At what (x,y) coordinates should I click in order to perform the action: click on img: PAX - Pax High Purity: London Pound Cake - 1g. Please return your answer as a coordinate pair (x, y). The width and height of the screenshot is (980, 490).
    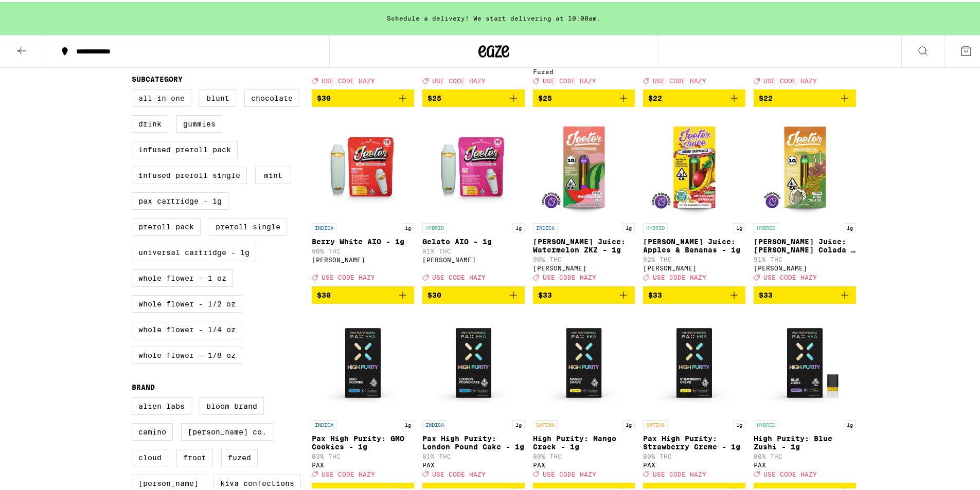
    Looking at the image, I should click on (473, 362).